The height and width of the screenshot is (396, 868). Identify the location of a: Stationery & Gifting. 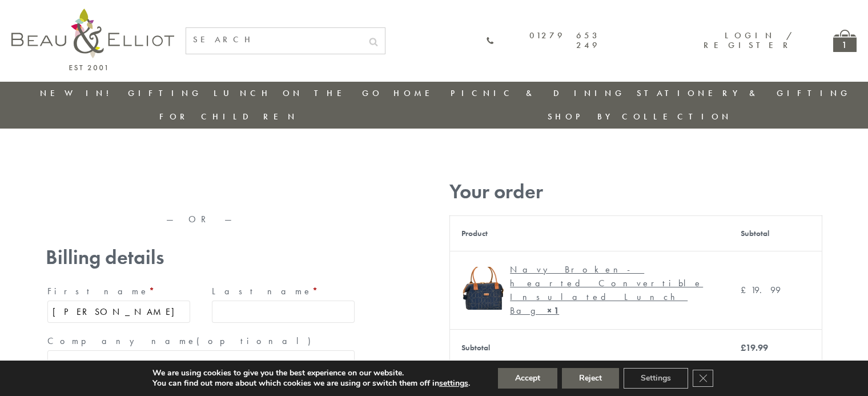
(744, 93).